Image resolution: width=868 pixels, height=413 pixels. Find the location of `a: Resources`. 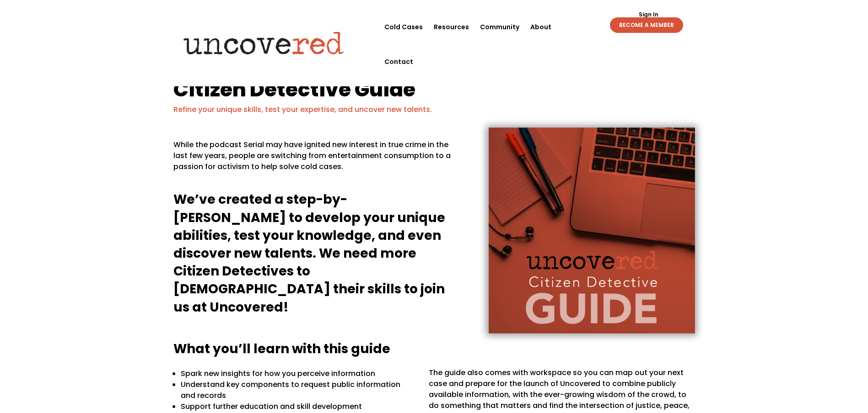

a: Resources is located at coordinates (451, 27).